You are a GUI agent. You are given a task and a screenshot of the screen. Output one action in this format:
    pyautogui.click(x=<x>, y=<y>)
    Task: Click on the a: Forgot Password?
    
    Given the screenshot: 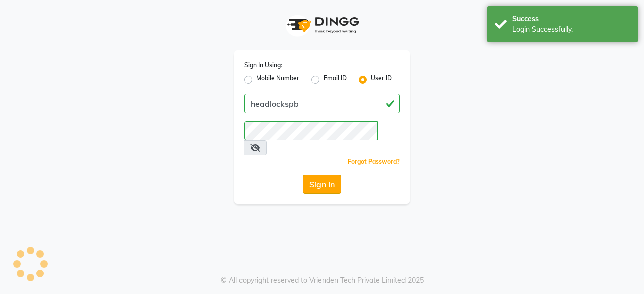 What is the action you would take?
    pyautogui.click(x=374, y=161)
    